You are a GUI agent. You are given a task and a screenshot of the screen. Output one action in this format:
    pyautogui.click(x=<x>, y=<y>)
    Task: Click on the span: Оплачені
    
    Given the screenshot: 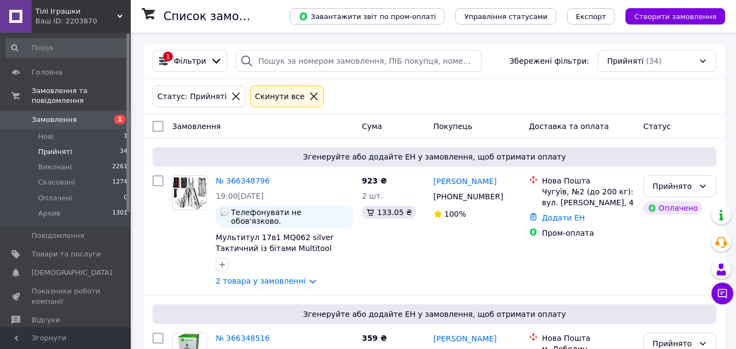 What is the action you would take?
    pyautogui.click(x=55, y=198)
    